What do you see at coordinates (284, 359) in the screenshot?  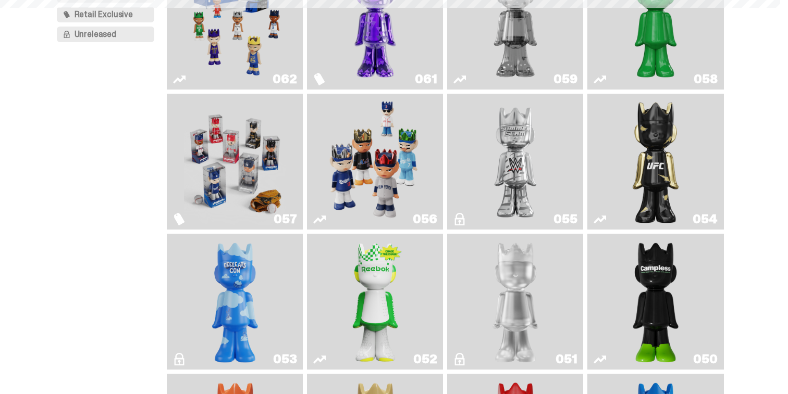 I see `div: 053` at bounding box center [284, 359].